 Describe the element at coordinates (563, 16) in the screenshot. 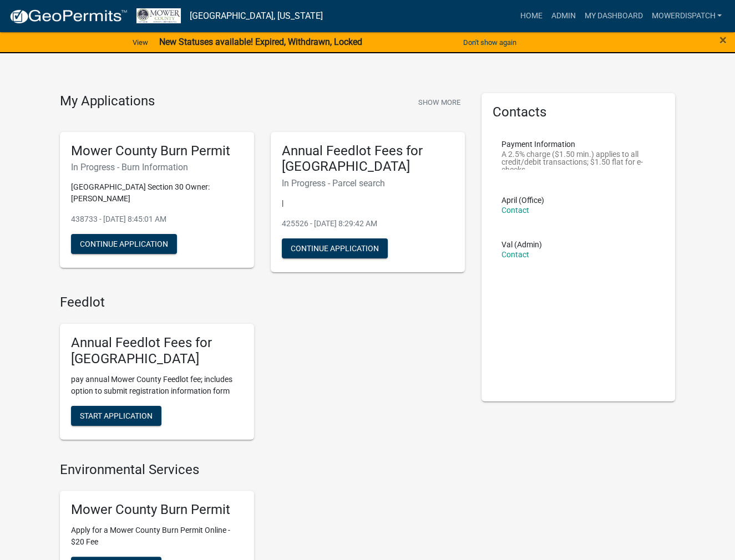

I see `a: Admin` at that location.